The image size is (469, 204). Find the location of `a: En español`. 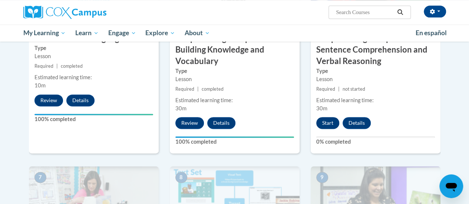

a: En español is located at coordinates (431, 33).